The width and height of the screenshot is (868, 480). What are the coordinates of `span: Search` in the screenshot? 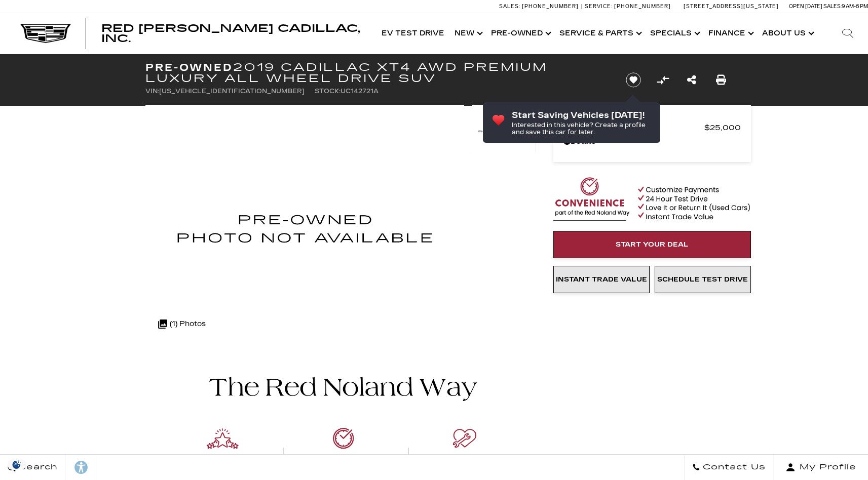 It's located at (36, 467).